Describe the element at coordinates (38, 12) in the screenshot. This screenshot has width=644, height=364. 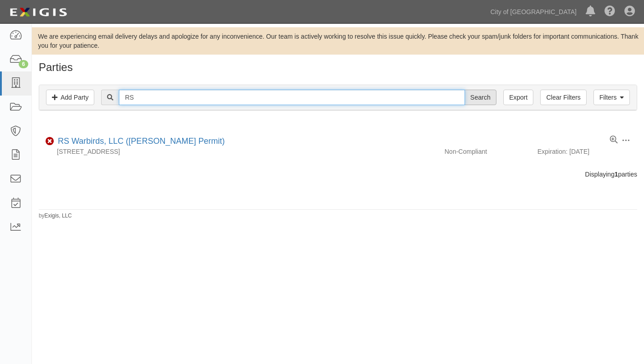
I see `img: logo-5460c22ac91f19d4615b14bd174203de0afe785f0fc80cf4dbbc73dc1793850b.png` at that location.